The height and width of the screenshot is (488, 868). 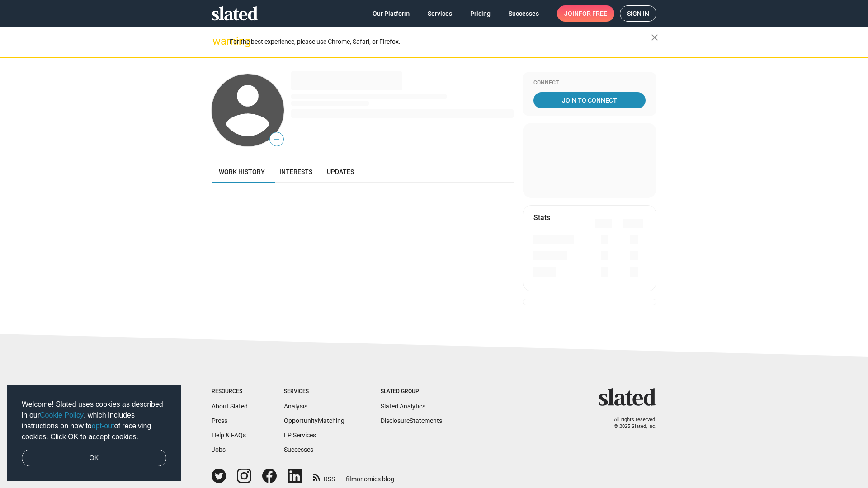 What do you see at coordinates (480, 14) in the screenshot?
I see `span: Pricing` at bounding box center [480, 14].